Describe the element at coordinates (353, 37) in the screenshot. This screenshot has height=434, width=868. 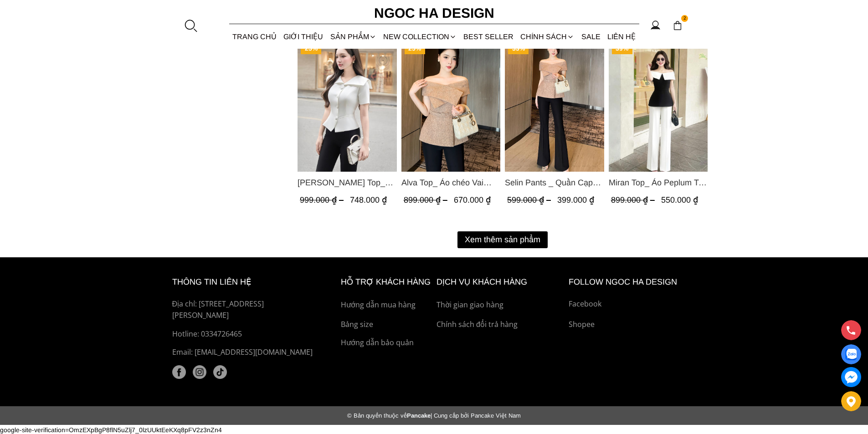
I see `div: SẢN PHẨM` at that location.